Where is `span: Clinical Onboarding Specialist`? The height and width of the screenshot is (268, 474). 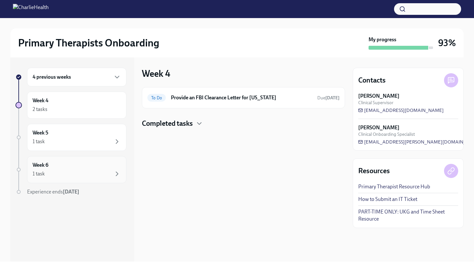 span: Clinical Onboarding Specialist is located at coordinates (387, 134).